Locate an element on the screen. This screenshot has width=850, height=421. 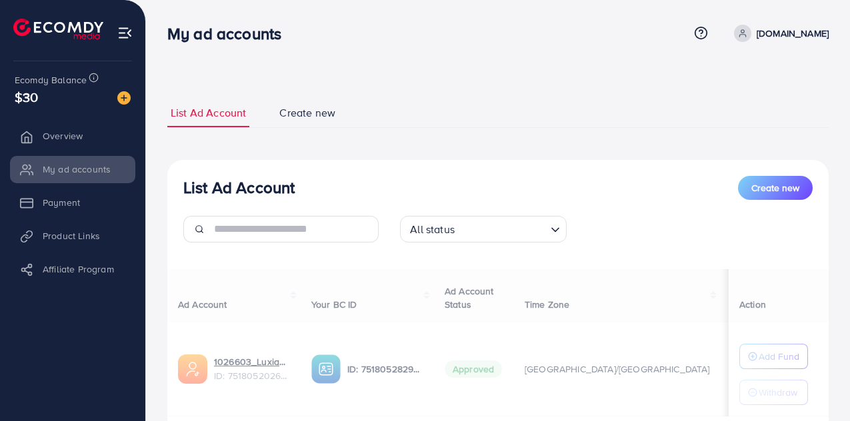
input: Search for option is located at coordinates (502, 228).